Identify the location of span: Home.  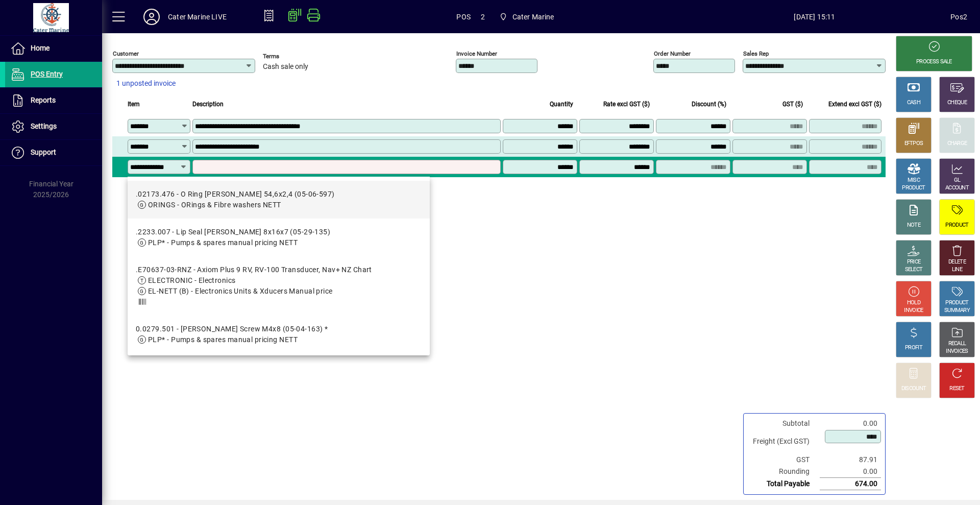
(40, 48).